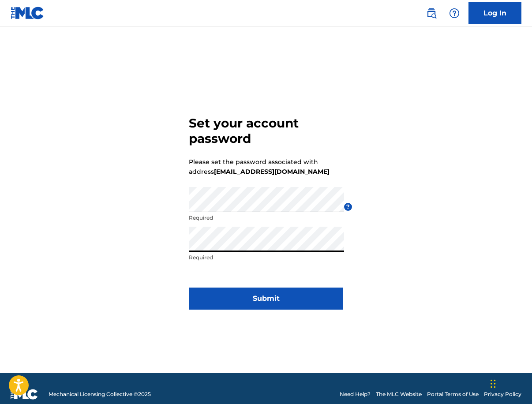 The width and height of the screenshot is (532, 404). I want to click on div: Help, so click(454, 13).